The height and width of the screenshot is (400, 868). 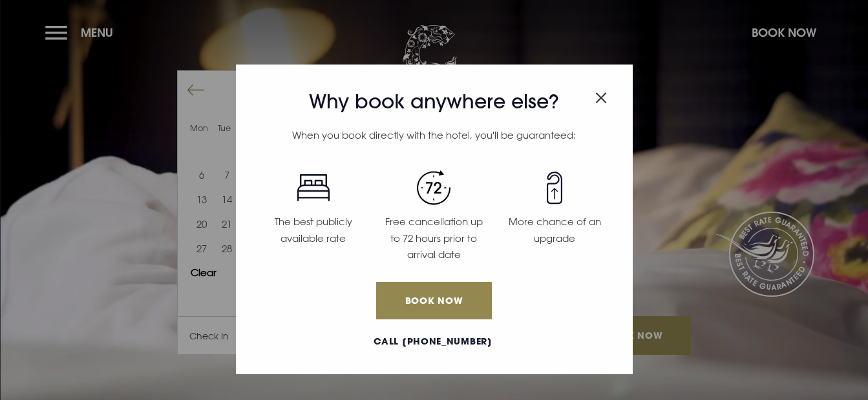 What do you see at coordinates (555, 230) in the screenshot?
I see `p: More chance of an upgrade` at bounding box center [555, 230].